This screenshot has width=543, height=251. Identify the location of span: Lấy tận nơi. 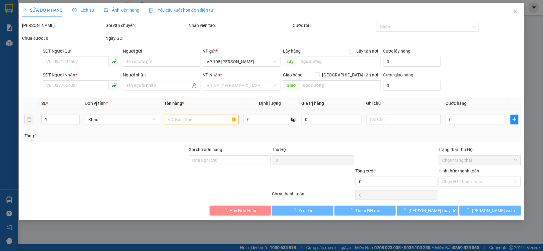
(368, 51).